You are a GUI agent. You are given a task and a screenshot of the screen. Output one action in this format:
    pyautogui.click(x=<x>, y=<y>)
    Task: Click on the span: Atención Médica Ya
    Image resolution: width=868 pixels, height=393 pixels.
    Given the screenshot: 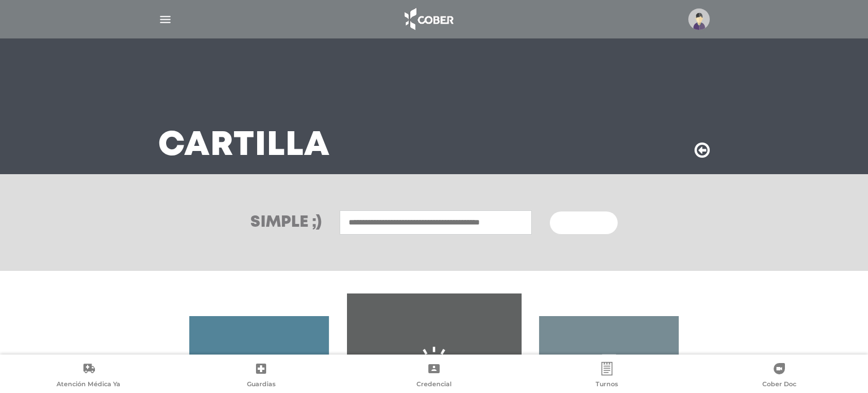 What is the action you would take?
    pyautogui.click(x=88, y=385)
    